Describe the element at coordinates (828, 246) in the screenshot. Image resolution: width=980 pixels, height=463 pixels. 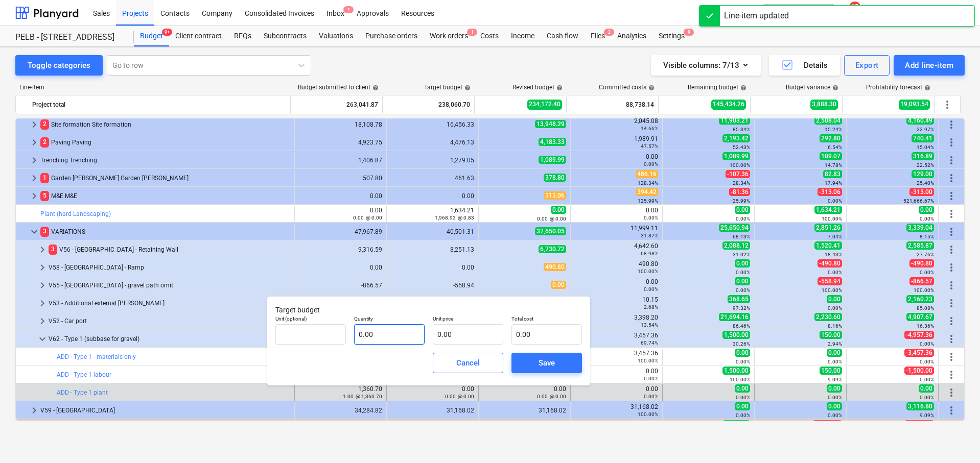
I see `span: 1,520.41` at that location.